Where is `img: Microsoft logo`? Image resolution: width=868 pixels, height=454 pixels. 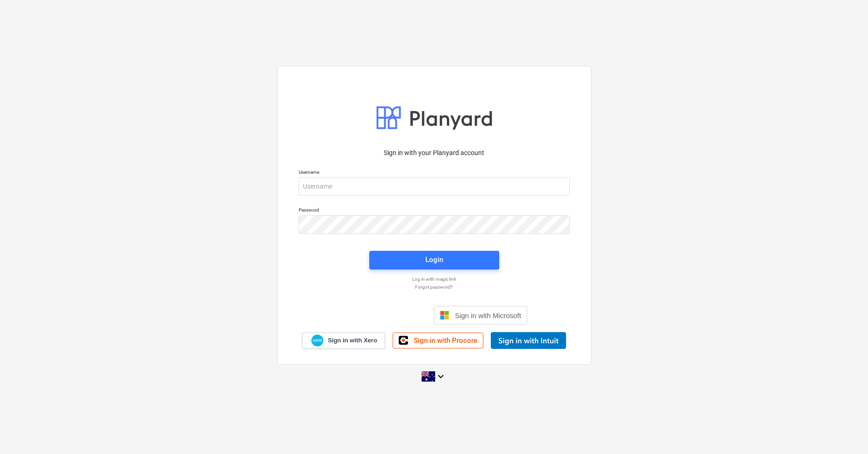 img: Microsoft logo is located at coordinates (444, 315).